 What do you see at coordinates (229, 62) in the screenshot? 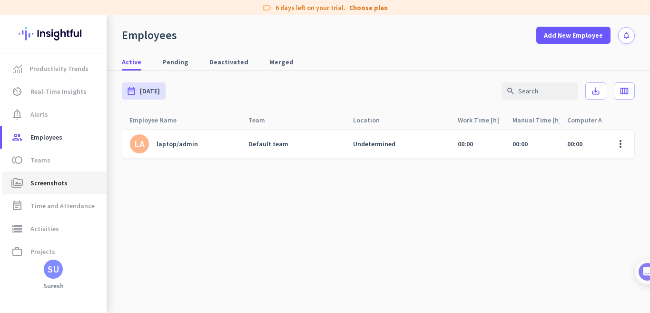
I see `span: Deactivated` at bounding box center [229, 62].